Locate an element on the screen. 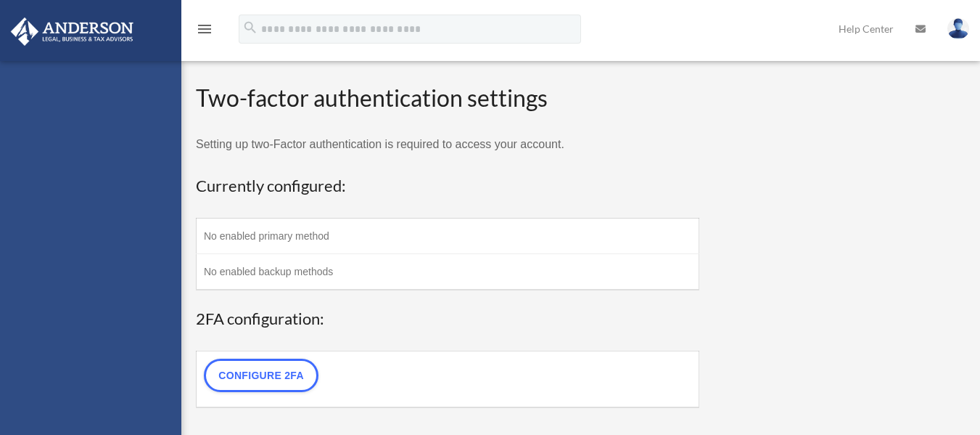  td: No enabled primary method is located at coordinates (447, 236).